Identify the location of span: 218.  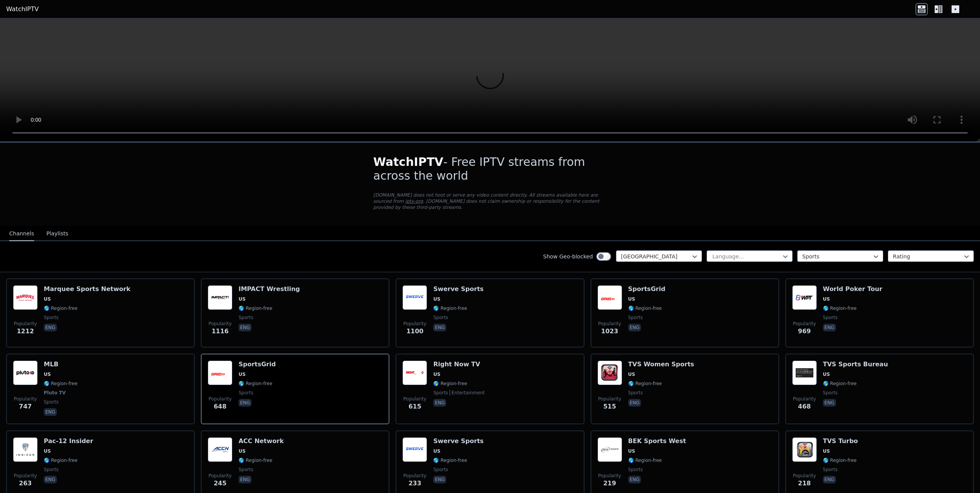
(804, 483).